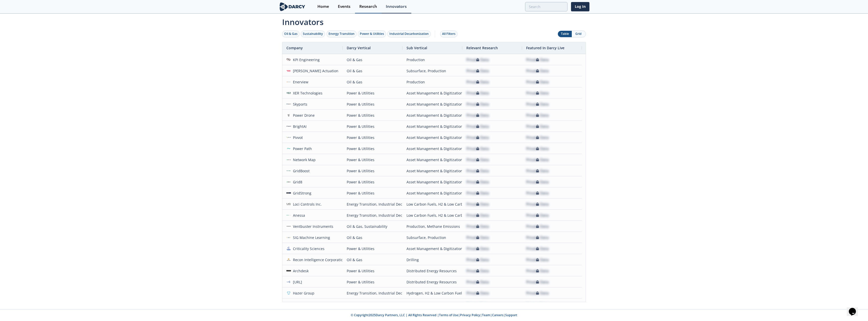 Image resolution: width=868 pixels, height=321 pixels. What do you see at coordinates (449, 315) in the screenshot?
I see `a: Terms of Use` at bounding box center [449, 315].